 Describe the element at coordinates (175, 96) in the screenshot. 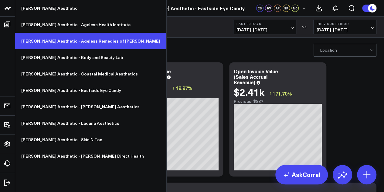

I see `div: Previous: $428.20` at that location.